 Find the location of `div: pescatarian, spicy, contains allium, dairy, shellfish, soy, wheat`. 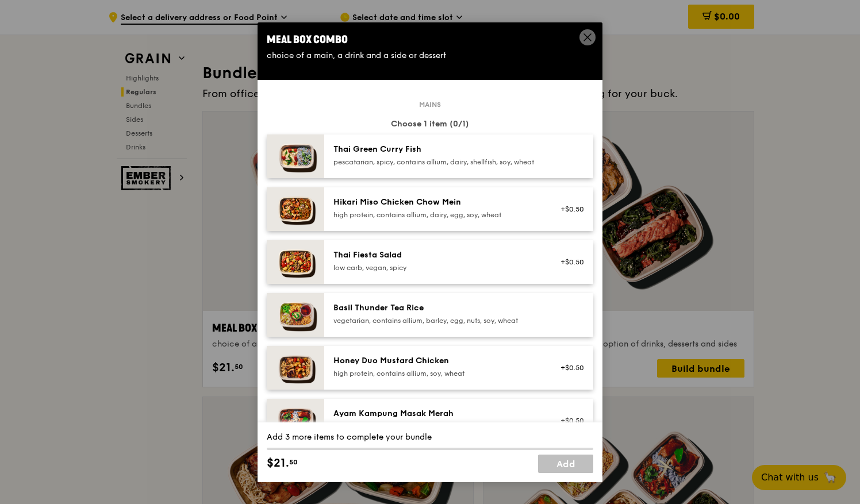

div: pescatarian, spicy, contains allium, dairy, shellfish, soy, wheat is located at coordinates (437, 162).